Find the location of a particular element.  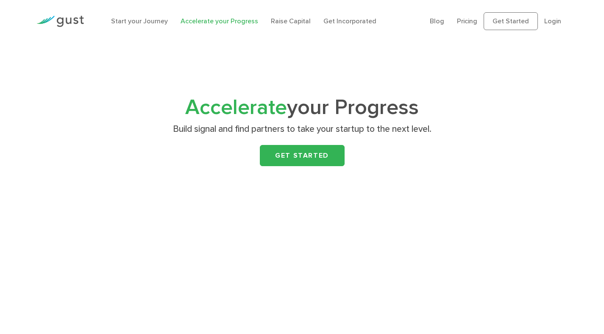

span: Accelerate is located at coordinates (236, 107).